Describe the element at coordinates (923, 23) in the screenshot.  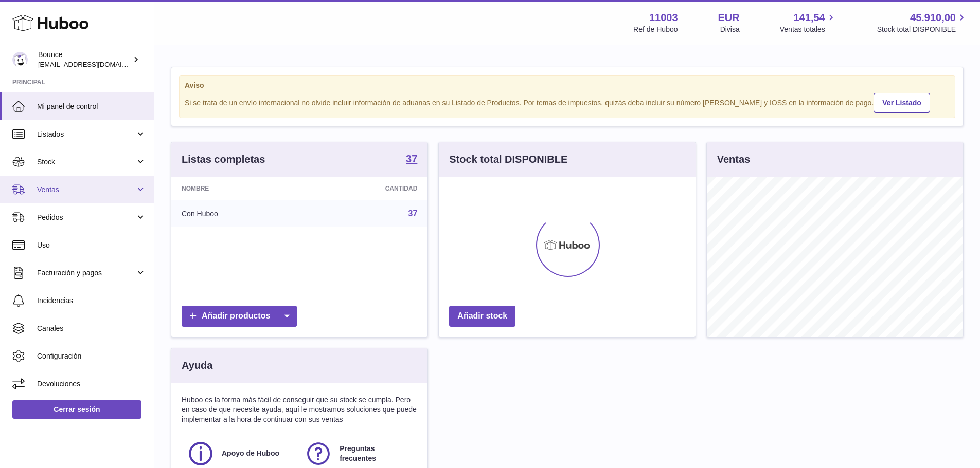
I see `a: 45.910,00 Stock total DISPONIBLE` at that location.